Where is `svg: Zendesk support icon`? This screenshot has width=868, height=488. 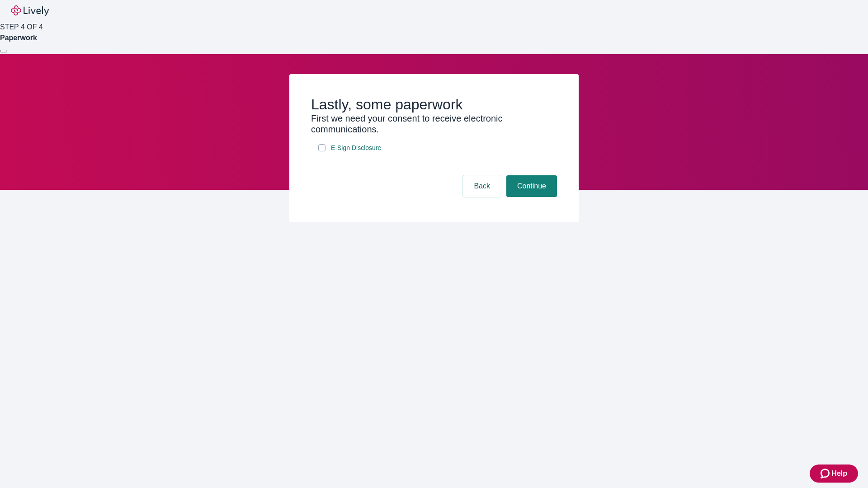 svg: Zendesk support icon is located at coordinates (826, 474).